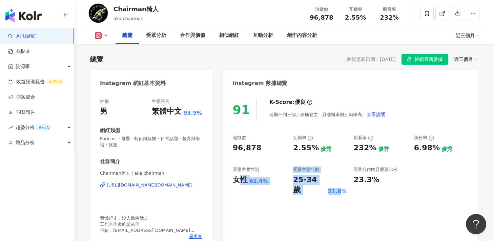  What do you see at coordinates (259, 181) in the screenshot?
I see `div: 62.4%` at bounding box center [259, 181].